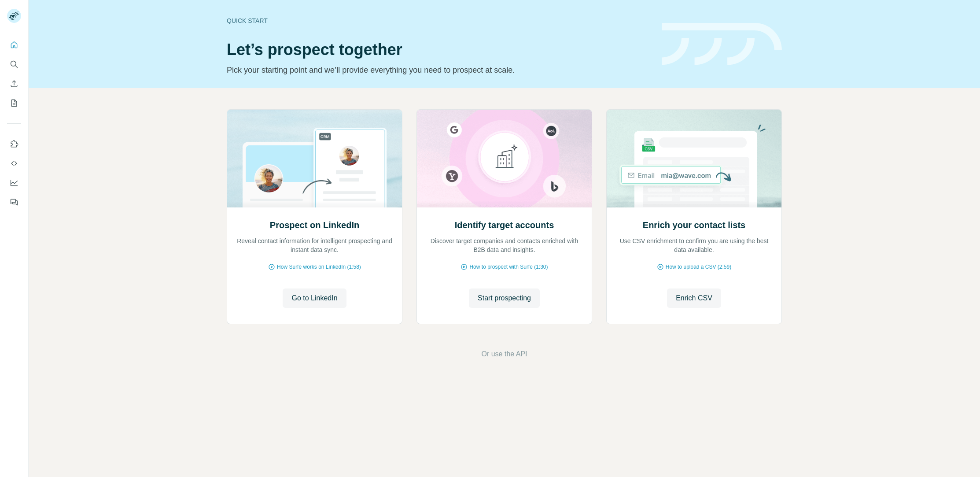 This screenshot has width=980, height=477. Describe the element at coordinates (504, 159) in the screenshot. I see `img: Identify target accounts` at that location.